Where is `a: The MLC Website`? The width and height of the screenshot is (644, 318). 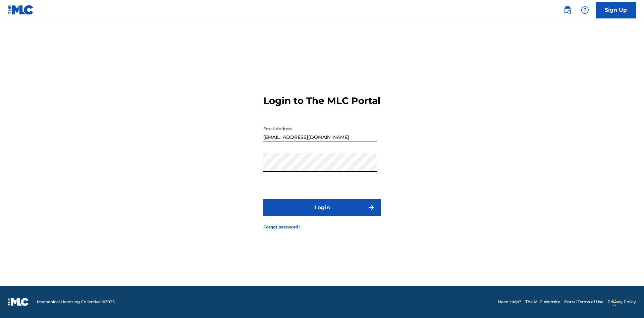
a: The MLC Website is located at coordinates (542, 302).